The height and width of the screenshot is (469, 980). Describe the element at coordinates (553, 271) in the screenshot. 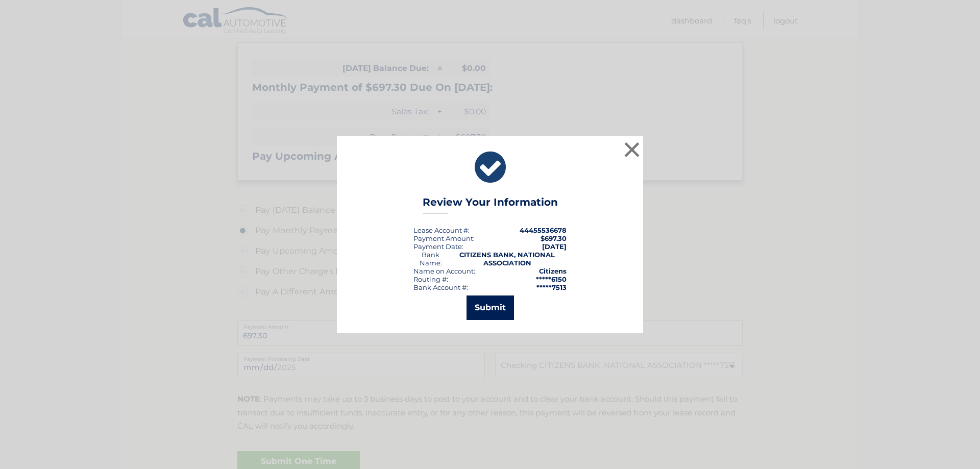

I see `strong: Citizens` at that location.